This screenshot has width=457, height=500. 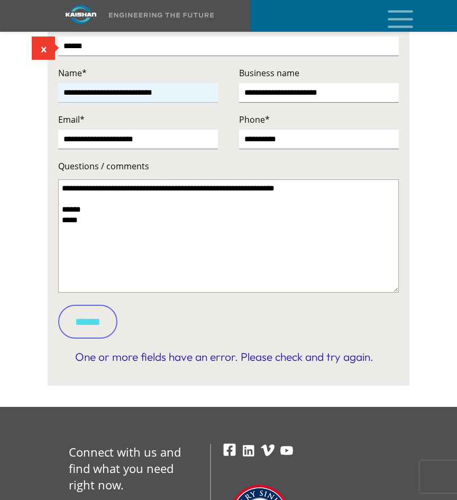 I want to click on img: Vimeo, so click(x=267, y=450).